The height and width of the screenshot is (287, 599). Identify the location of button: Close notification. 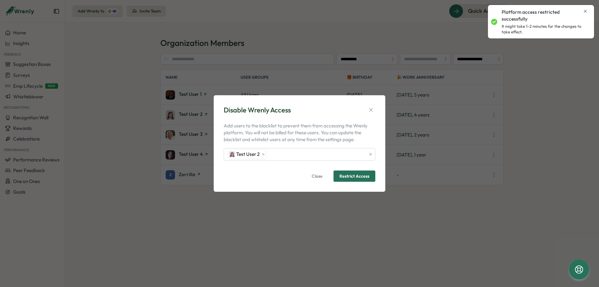
(585, 11).